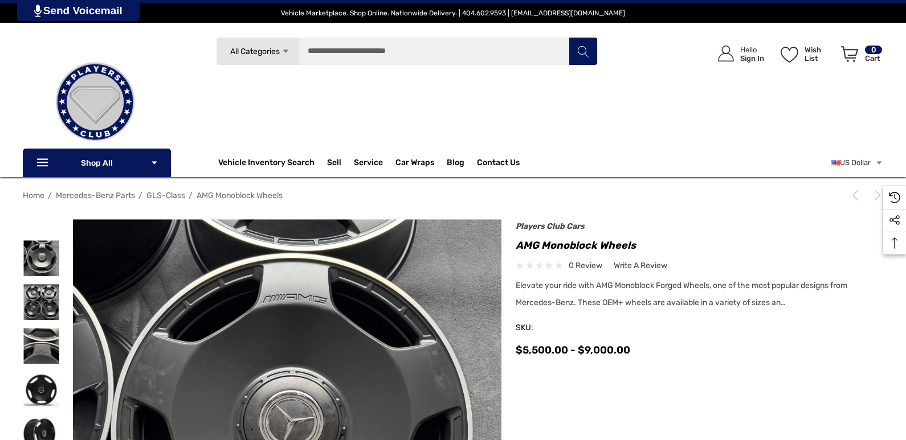 This screenshot has height=440, width=906. I want to click on svg: Recently Viewed, so click(894, 198).